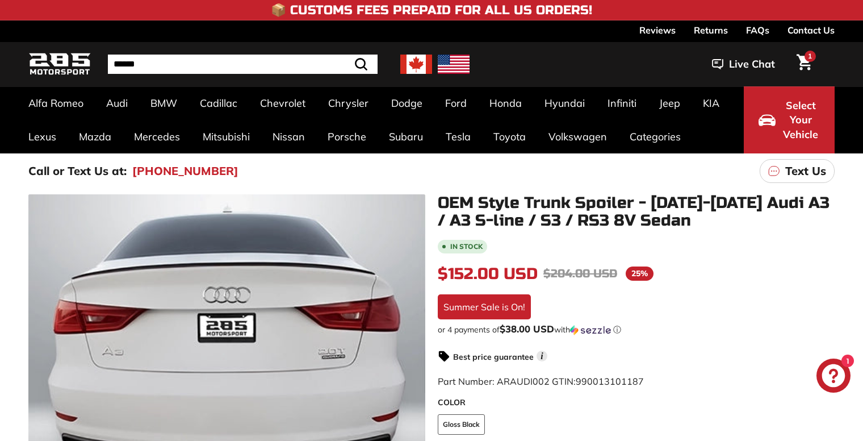 The image size is (863, 441). I want to click on b: In stock, so click(466, 246).